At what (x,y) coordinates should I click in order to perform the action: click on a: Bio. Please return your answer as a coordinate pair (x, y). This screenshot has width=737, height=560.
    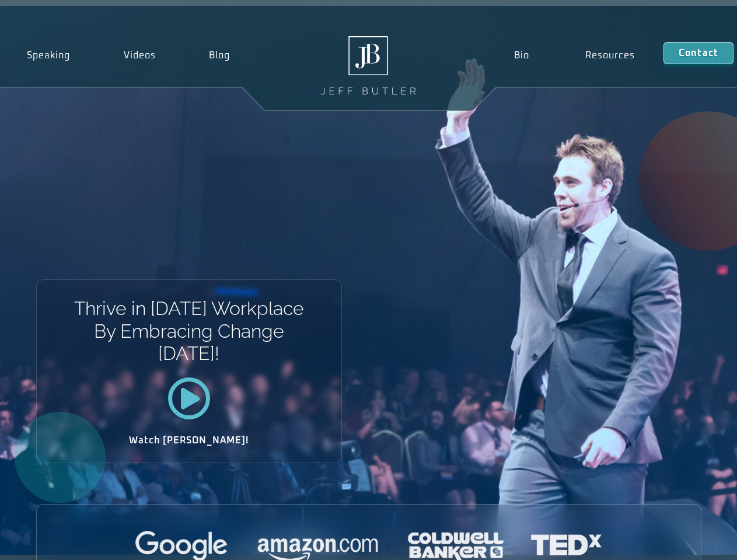
    Looking at the image, I should click on (521, 55).